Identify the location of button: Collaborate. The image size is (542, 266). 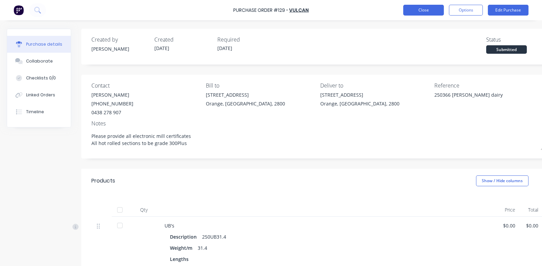
(39, 61).